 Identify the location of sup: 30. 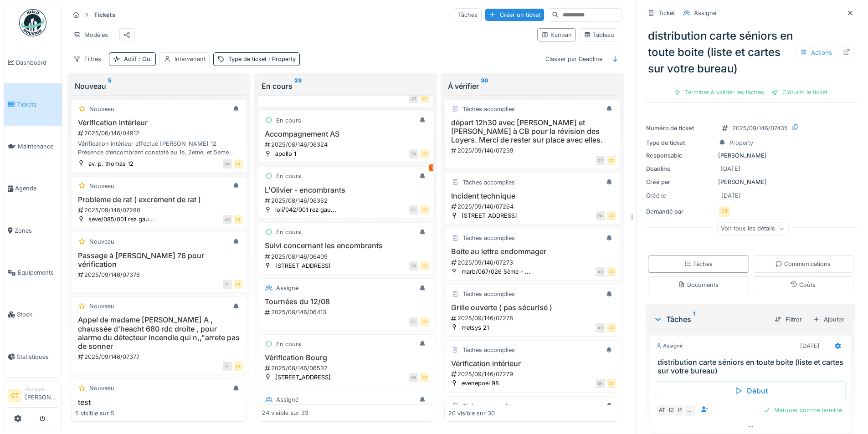
(484, 86).